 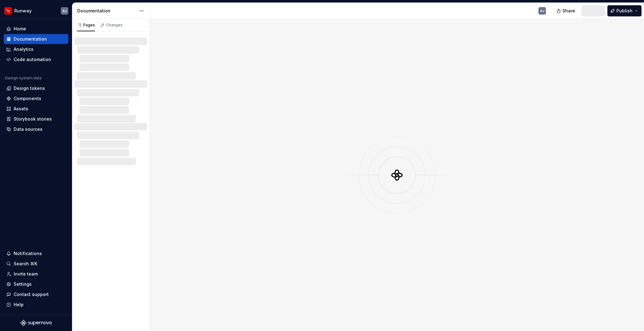 What do you see at coordinates (36, 49) in the screenshot?
I see `a: Analytics` at bounding box center [36, 49].